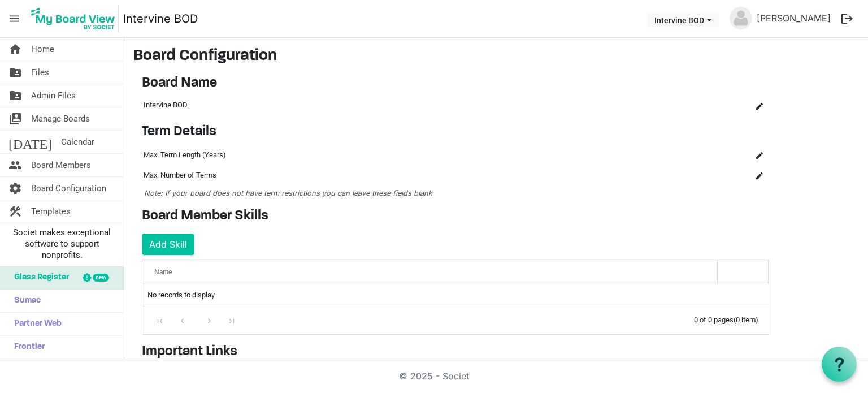  Describe the element at coordinates (160, 320) in the screenshot. I see `div: Go to first page` at that location.